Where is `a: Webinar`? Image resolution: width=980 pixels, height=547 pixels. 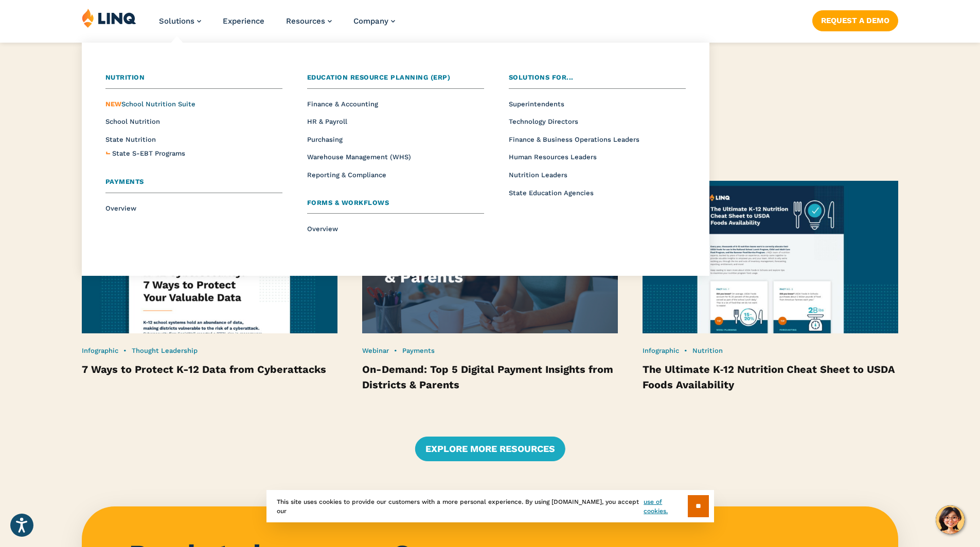 a: Webinar is located at coordinates (375, 351).